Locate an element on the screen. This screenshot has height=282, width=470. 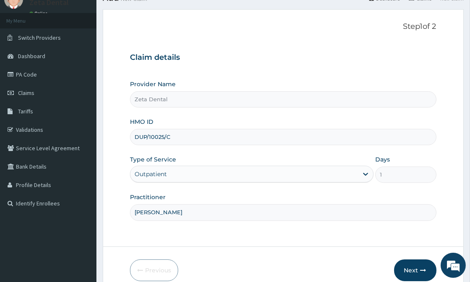
div: Minimize live chat window is located at coordinates (147, 14).